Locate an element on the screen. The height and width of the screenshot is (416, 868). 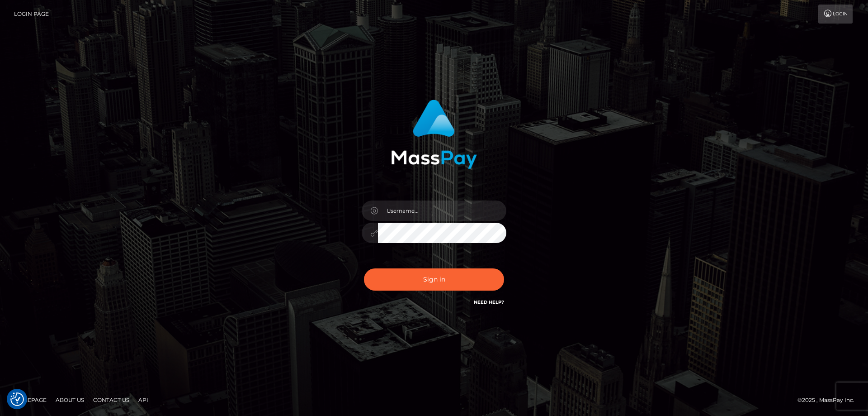
div: © 2025 , MassPay Inc. is located at coordinates (830, 400).